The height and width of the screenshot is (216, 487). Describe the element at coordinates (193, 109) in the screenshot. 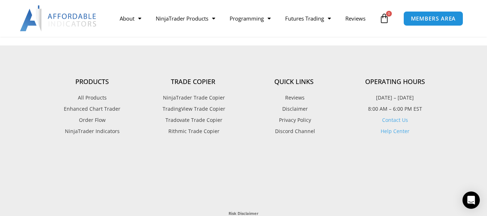

I see `a: TradingView Trade Copier` at that location.